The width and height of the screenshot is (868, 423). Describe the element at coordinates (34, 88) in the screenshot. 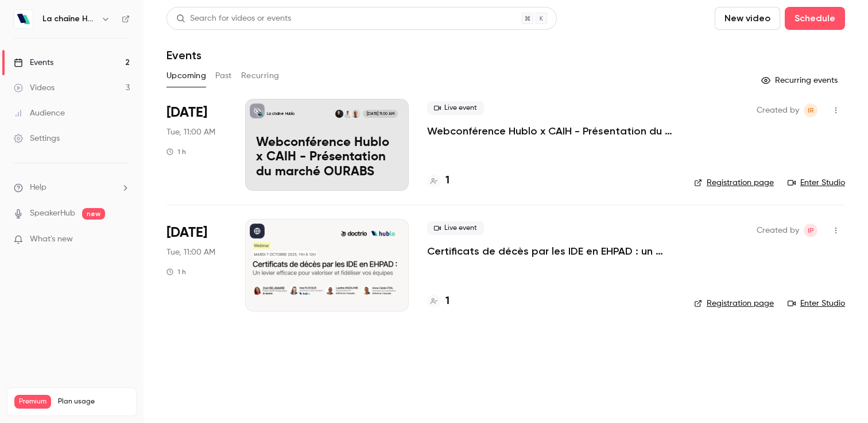

I see `div: Videos` at that location.